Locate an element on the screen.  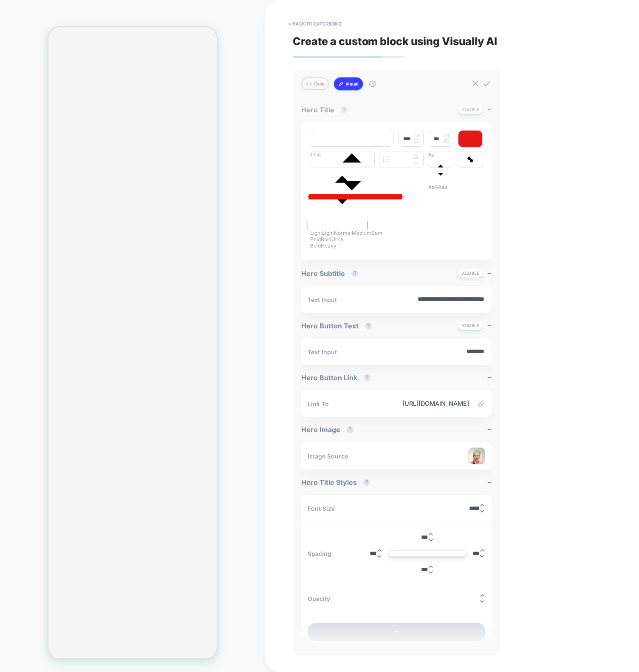
button: Code is located at coordinates (315, 84).